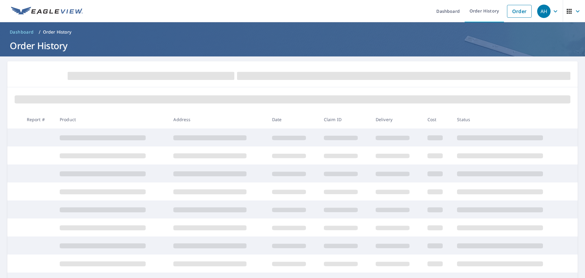 This screenshot has height=278, width=585. Describe the element at coordinates (293, 119) in the screenshot. I see `th: Date` at that location.